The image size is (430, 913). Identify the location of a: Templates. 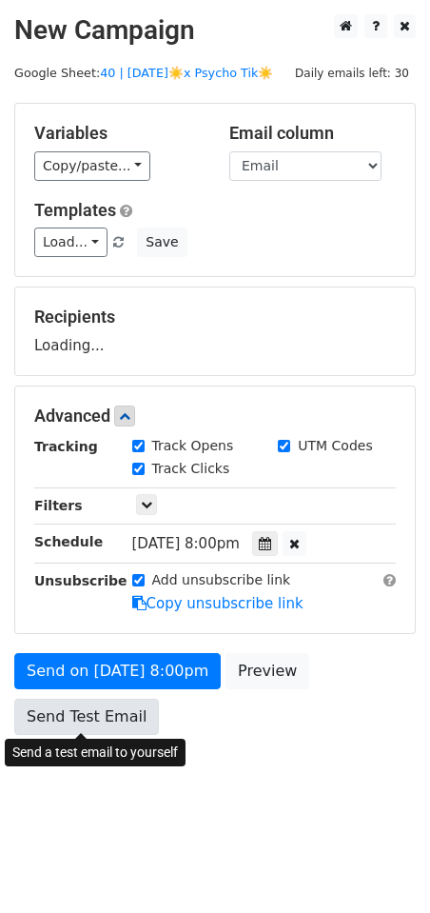
(75, 209).